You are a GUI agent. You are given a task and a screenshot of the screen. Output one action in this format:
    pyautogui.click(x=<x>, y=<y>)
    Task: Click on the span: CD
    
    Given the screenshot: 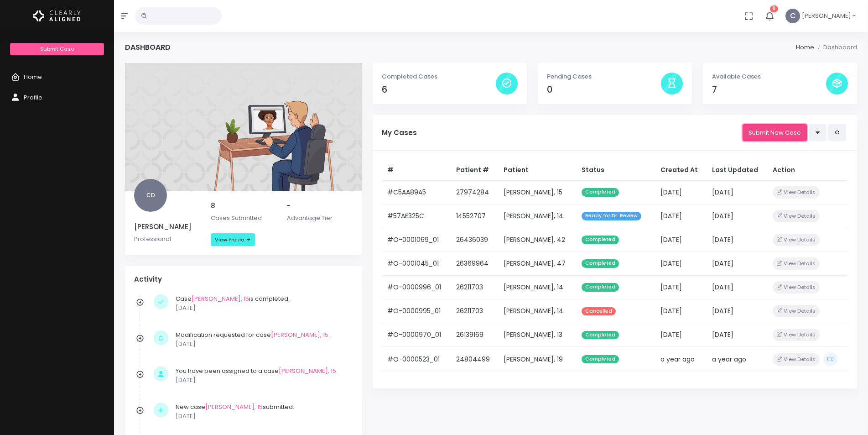 What is the action you would take?
    pyautogui.click(x=150, y=196)
    